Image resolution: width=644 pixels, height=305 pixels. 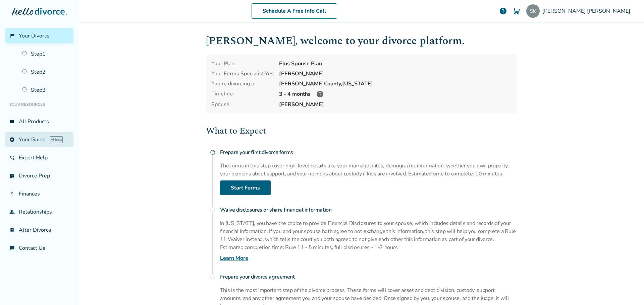 What do you see at coordinates (39, 105) in the screenshot?
I see `li: Your Resources` at bounding box center [39, 105].